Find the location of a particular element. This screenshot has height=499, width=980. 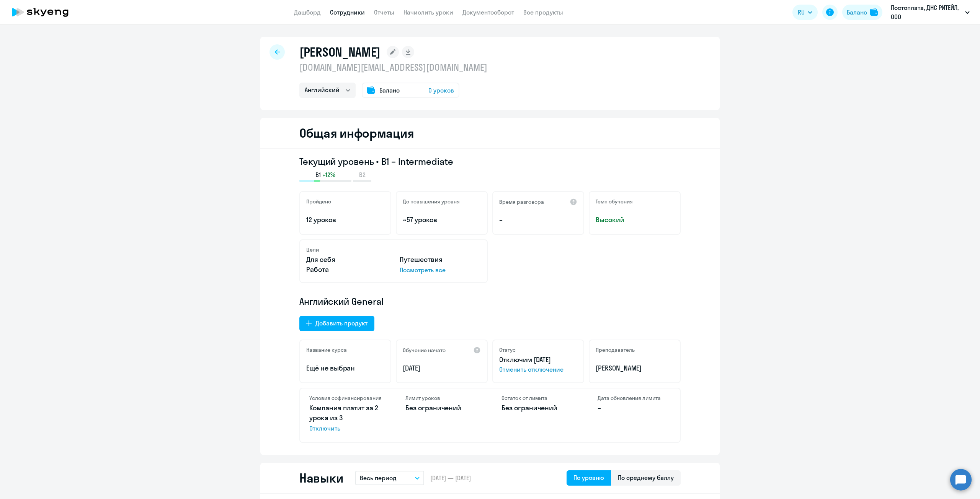

h5: Статус is located at coordinates (507, 350).